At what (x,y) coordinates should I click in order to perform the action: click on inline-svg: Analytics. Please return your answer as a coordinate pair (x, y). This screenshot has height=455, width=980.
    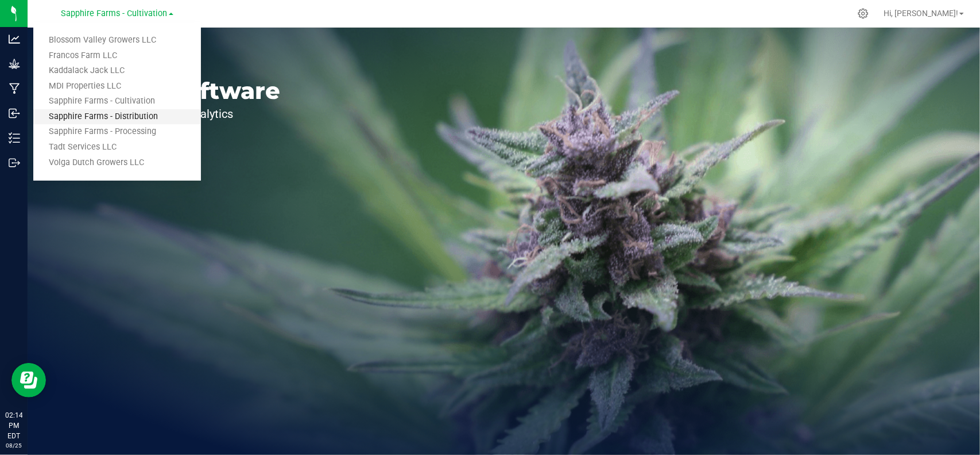
    Looking at the image, I should click on (14, 39).